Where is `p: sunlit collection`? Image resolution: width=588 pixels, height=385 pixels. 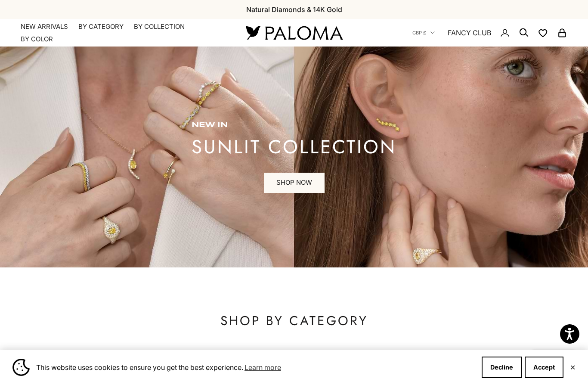 p: sunlit collection is located at coordinates (294, 147).